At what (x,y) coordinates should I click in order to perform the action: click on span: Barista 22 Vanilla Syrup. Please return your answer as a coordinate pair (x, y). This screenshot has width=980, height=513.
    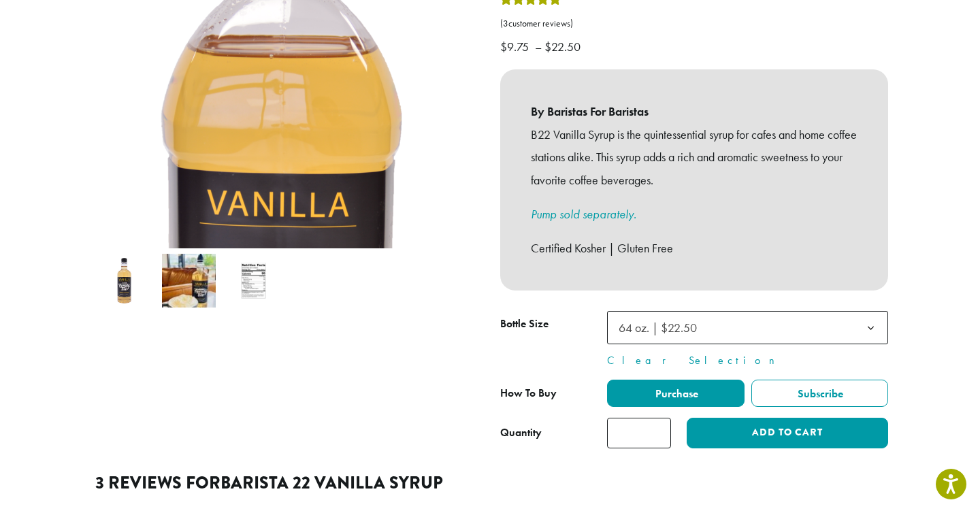
    Looking at the image, I should click on (331, 482).